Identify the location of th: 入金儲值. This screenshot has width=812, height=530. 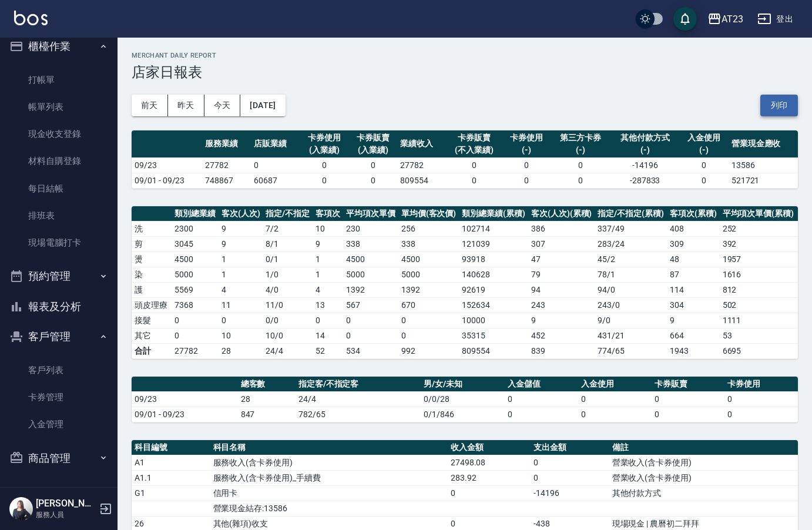
(541, 384).